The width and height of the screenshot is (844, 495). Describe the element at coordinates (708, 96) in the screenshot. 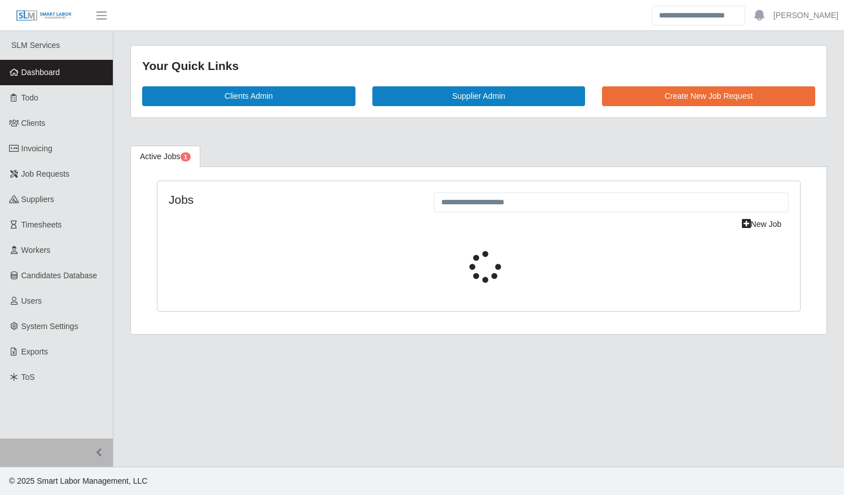

I see `a: Create New Job Request` at that location.